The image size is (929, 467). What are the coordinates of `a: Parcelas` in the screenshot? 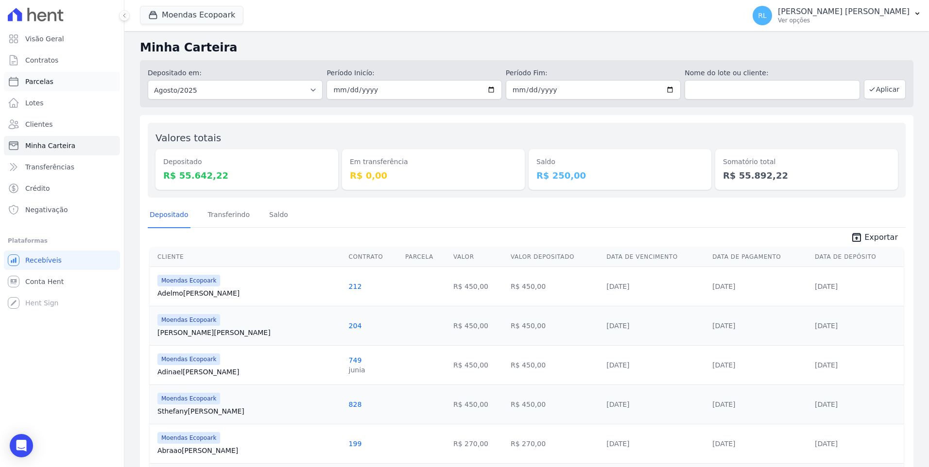 It's located at (62, 82).